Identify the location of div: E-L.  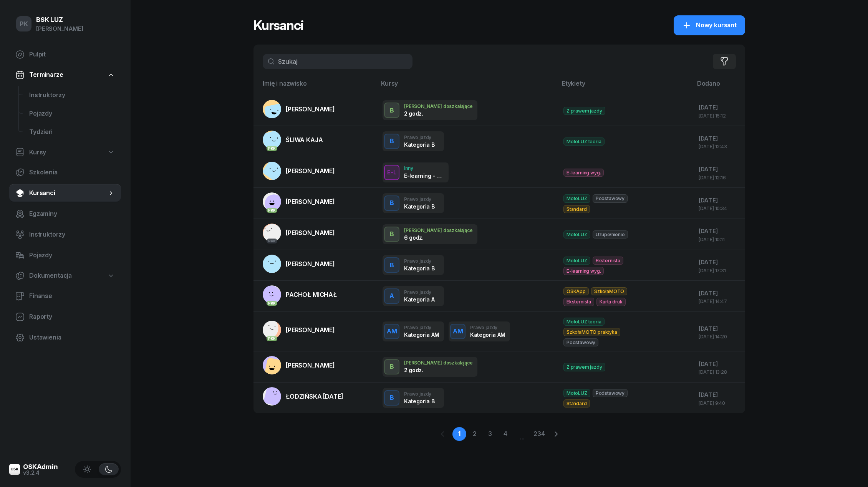
(392, 172).